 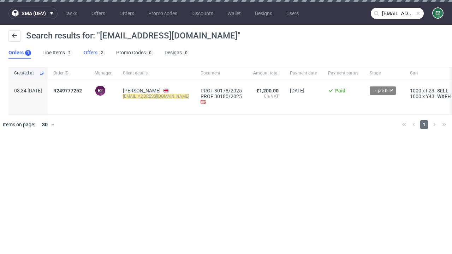 I want to click on span: Manager, so click(x=103, y=73).